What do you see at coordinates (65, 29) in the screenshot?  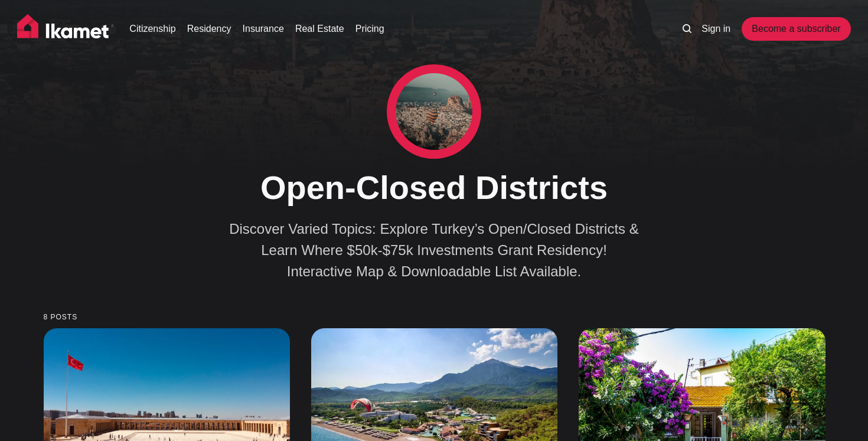 I see `img: Ikamet home` at bounding box center [65, 29].